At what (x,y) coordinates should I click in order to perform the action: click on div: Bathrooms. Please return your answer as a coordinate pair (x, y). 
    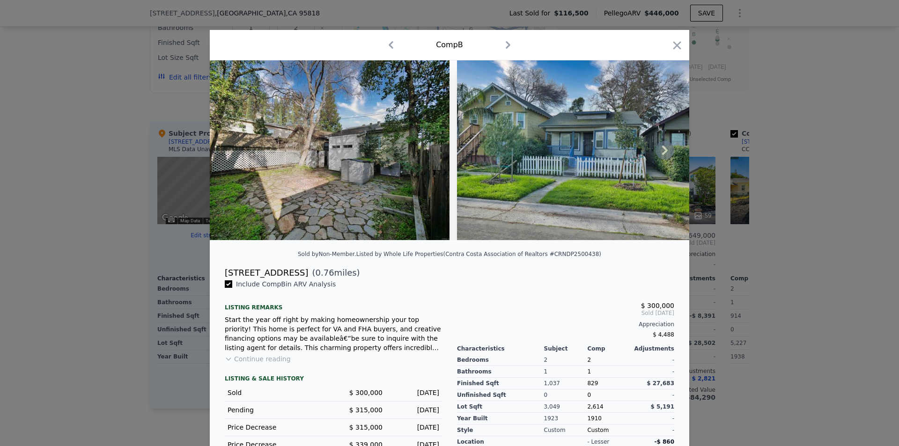
    Looking at the image, I should click on (501, 372).